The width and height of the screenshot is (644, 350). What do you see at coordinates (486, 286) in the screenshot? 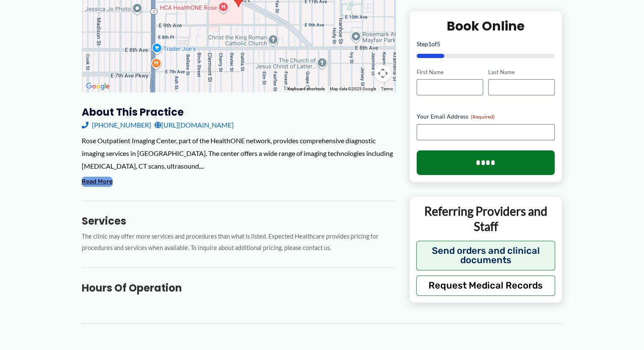
I see `button: Request Medical Records` at bounding box center [486, 286].